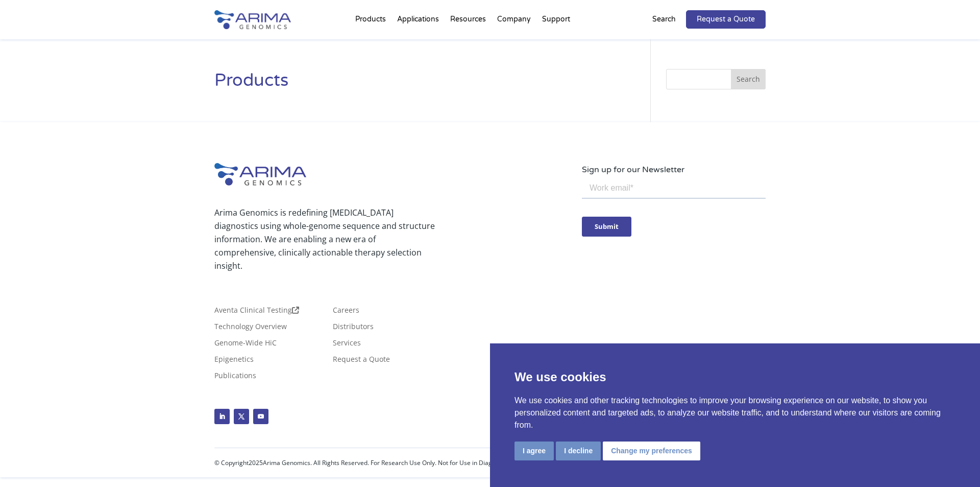 The width and height of the screenshot is (980, 487). What do you see at coordinates (749, 79) in the screenshot?
I see `button: Search` at bounding box center [749, 79].